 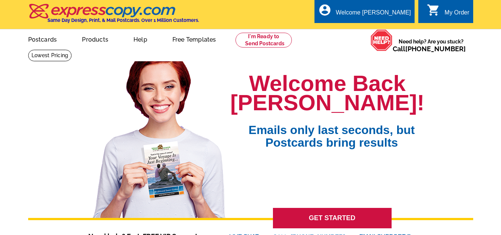 What do you see at coordinates (194, 39) in the screenshot?
I see `a: Free Templates` at bounding box center [194, 39].